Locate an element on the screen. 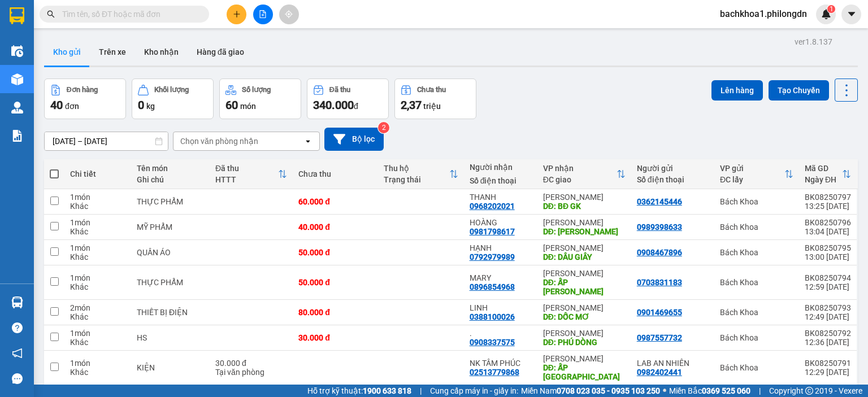  div: Trạng thái is located at coordinates (416, 180).